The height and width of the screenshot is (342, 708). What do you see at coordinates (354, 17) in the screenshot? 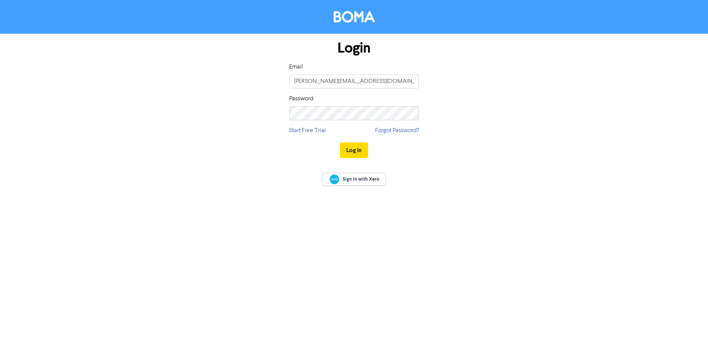
I see `img: BOMA Logo` at bounding box center [354, 17].